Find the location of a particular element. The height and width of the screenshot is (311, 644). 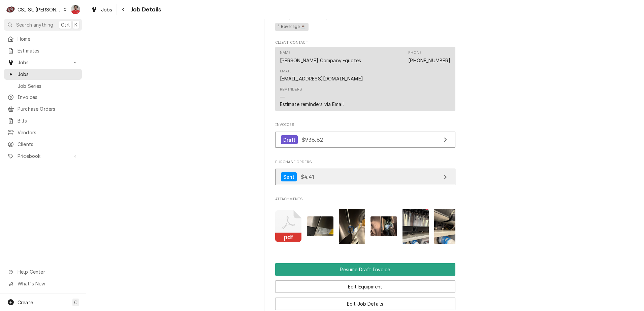

span: Create is located at coordinates (25, 302).